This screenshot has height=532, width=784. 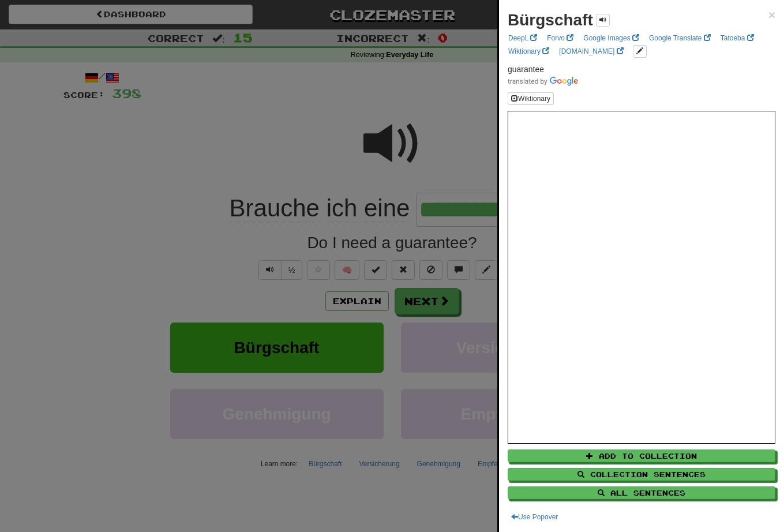 I want to click on button: edit links, so click(x=640, y=52).